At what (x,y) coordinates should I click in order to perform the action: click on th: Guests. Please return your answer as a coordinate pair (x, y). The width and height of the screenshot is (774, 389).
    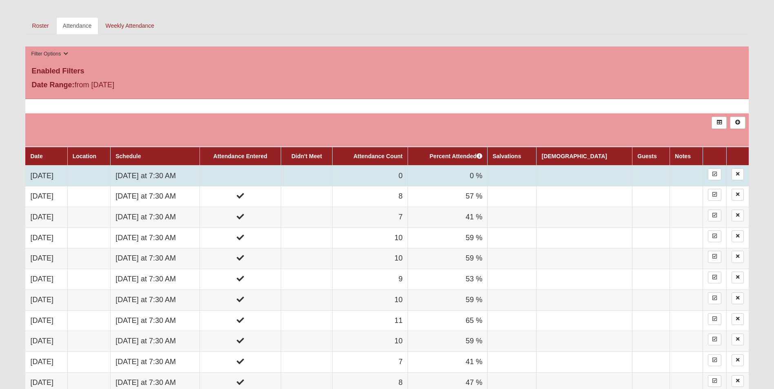
    Looking at the image, I should click on (651, 156).